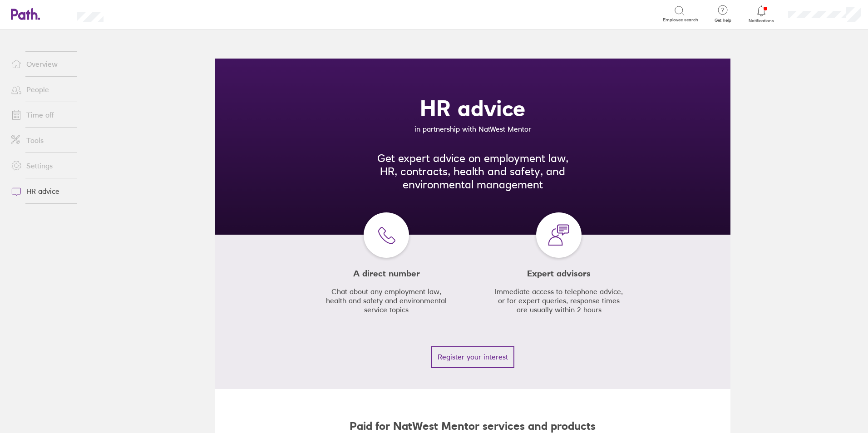 Image resolution: width=868 pixels, height=433 pixels. What do you see at coordinates (762, 21) in the screenshot?
I see `span: Notifications` at bounding box center [762, 21].